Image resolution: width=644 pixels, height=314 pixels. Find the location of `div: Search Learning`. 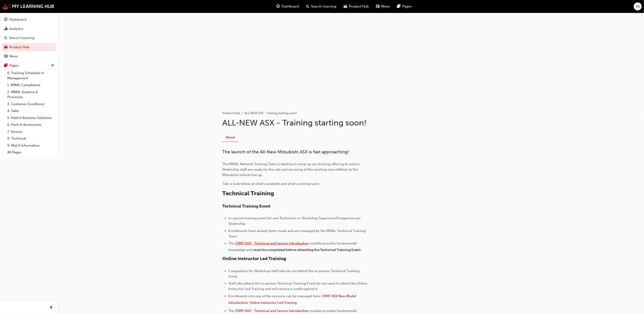

div: Search Learning is located at coordinates (21, 38).